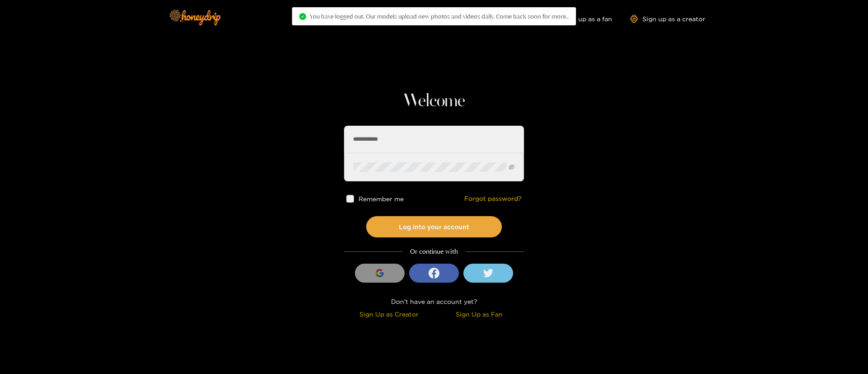 The height and width of the screenshot is (374, 868). Describe the element at coordinates (511, 167) in the screenshot. I see `span: eye-invisible` at that location.